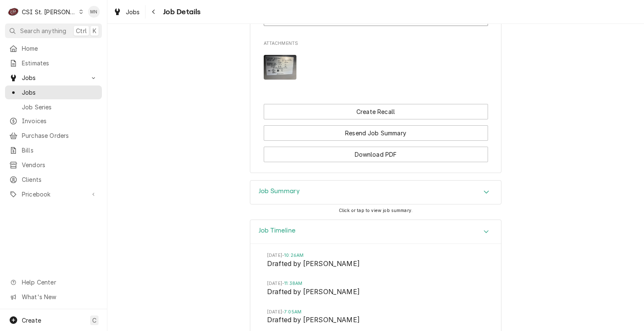 Image resolution: width=644 pixels, height=331 pixels. Describe the element at coordinates (59, 150) in the screenshot. I see `span: Bills` at that location.